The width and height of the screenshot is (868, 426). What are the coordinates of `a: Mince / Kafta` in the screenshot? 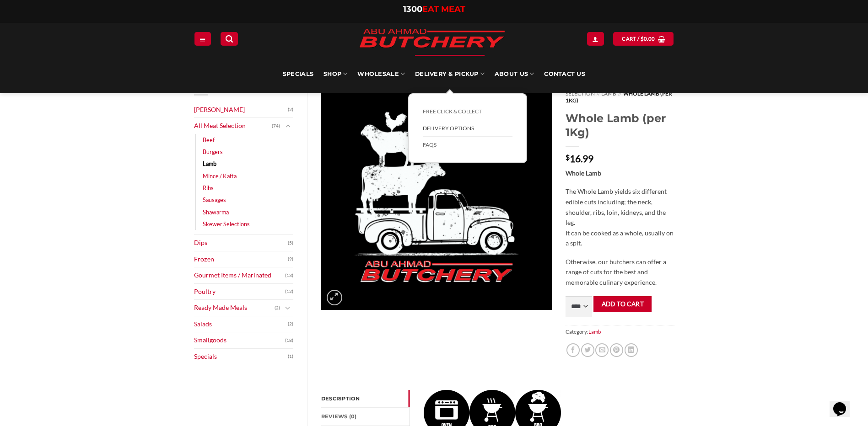 It's located at (220, 176).